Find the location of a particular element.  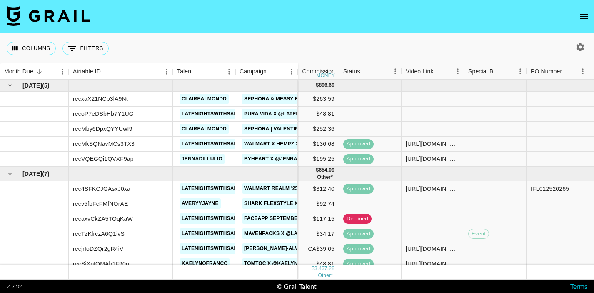

a: averyyjayne is located at coordinates (200, 203).